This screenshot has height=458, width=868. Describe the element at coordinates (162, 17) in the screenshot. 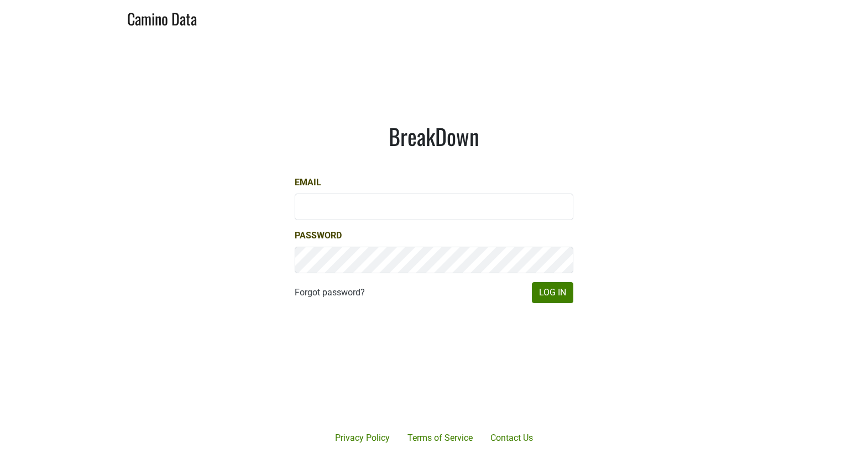

I see `a: Camino Data` at that location.